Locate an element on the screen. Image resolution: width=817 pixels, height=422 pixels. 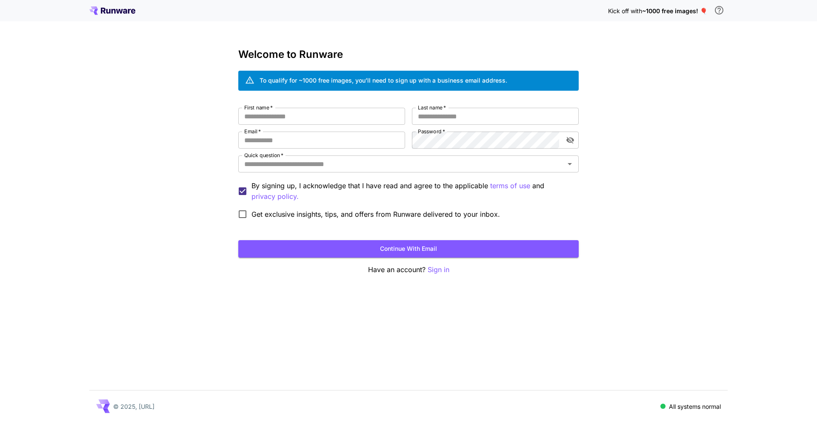
label: Password is located at coordinates (432, 131).